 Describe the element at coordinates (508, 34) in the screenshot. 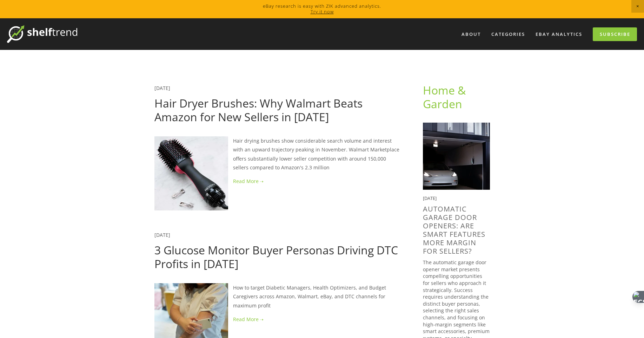

I see `div: Categories` at that location.